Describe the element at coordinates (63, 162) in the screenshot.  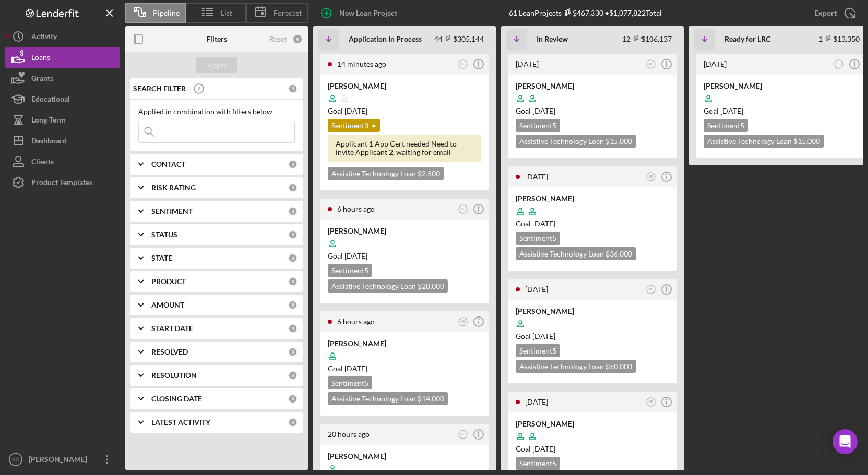
I see `button: Clients` at that location.